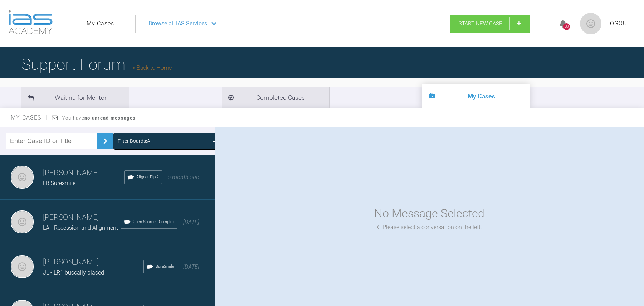  What do you see at coordinates (429, 213) in the screenshot?
I see `div: No Message Selected` at bounding box center [429, 213].